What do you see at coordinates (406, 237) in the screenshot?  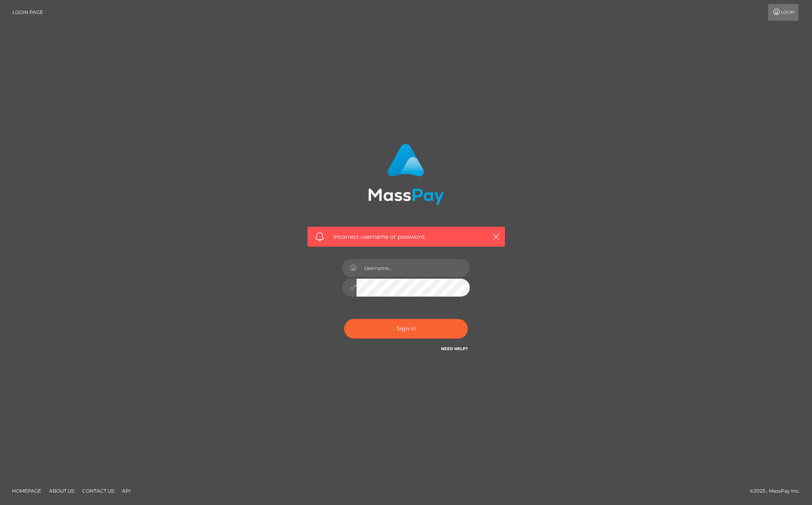 I see `span: Incorrect username or password.` at bounding box center [406, 237].